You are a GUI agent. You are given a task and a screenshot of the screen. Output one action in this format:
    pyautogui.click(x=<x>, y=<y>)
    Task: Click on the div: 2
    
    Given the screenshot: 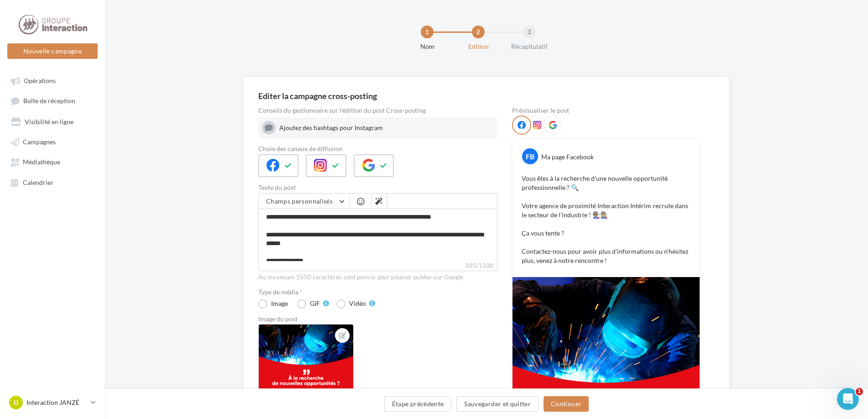 What is the action you would take?
    pyautogui.click(x=478, y=32)
    